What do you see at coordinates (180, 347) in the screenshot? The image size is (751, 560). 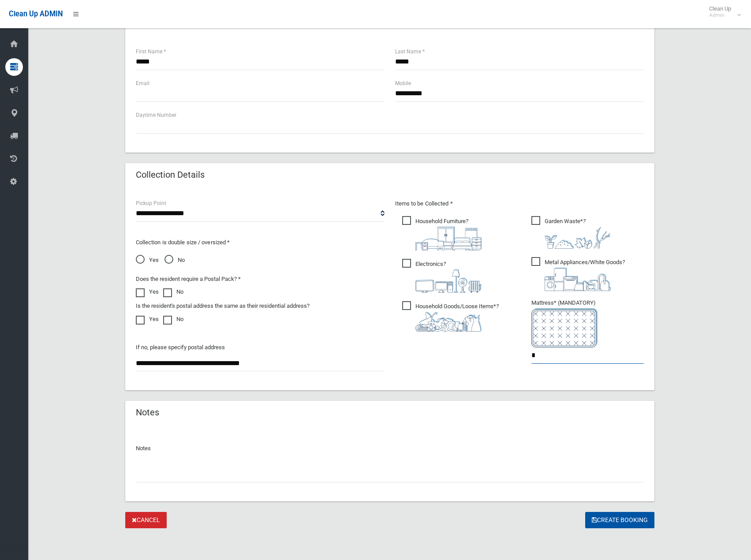 I see `label: If no, please specify postal address` at bounding box center [180, 347].